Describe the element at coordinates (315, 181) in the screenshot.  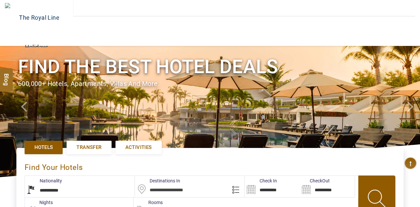
I see `label: CheckOut` at that location.